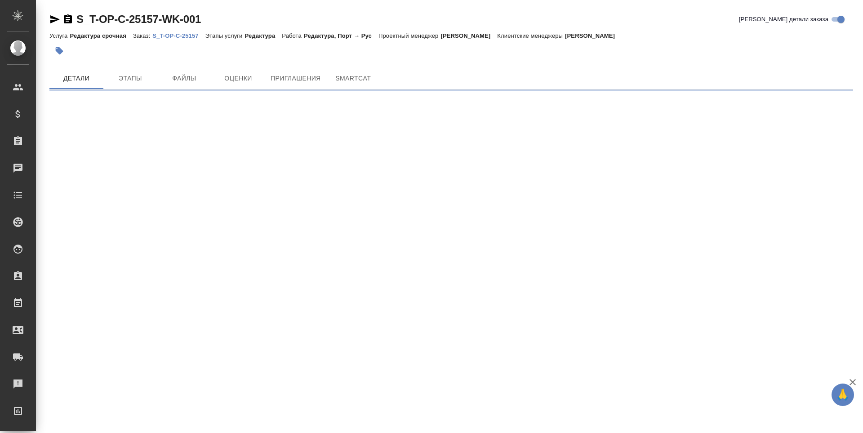 Image resolution: width=863 pixels, height=433 pixels. Describe the element at coordinates (68, 19) in the screenshot. I see `button: Скопировать ссылку` at that location.